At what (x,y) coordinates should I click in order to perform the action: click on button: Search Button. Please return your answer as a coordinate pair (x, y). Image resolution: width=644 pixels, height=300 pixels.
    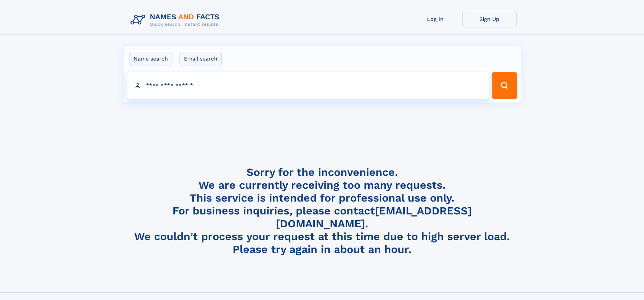
    Looking at the image, I should click on (505, 86).